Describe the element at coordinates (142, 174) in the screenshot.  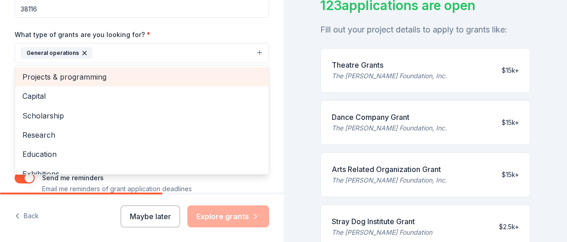
I see `span: Exhibitions` at that location.